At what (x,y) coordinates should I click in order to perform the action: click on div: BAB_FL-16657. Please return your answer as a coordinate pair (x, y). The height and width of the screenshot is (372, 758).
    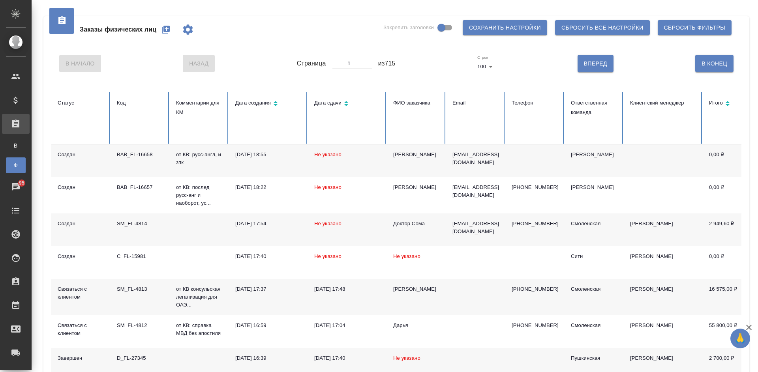
    Looking at the image, I should click on (140, 187).